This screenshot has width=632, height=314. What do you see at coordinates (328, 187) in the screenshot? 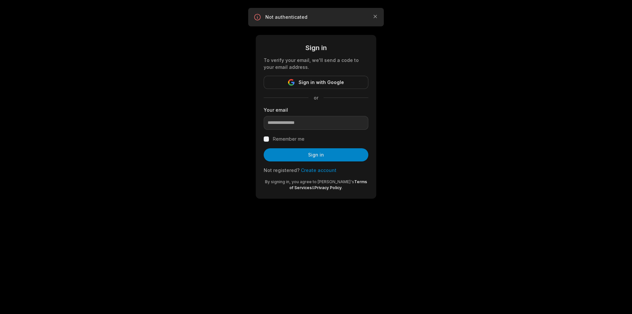
I see `a: Privacy Policy` at bounding box center [328, 187].